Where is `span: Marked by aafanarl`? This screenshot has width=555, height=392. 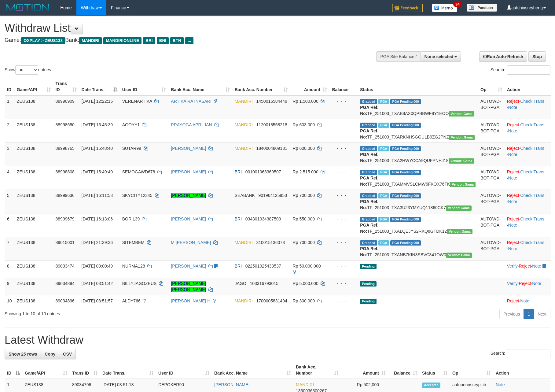 span: Marked by aafanarl is located at coordinates (383, 196).